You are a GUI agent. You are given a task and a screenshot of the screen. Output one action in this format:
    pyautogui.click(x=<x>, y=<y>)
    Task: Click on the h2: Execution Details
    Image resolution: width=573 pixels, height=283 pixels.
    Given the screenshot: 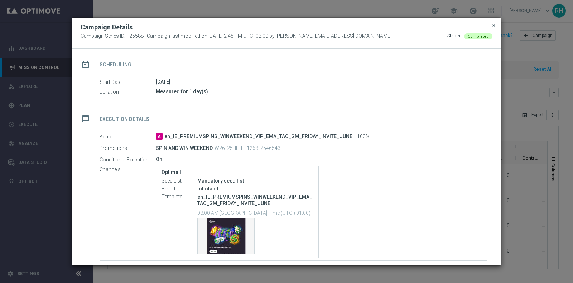 What is the action you would take?
    pyautogui.click(x=124, y=119)
    